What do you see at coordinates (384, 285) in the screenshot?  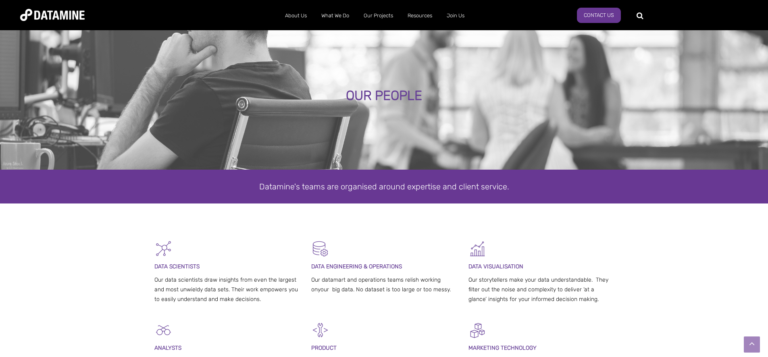 I see `p: Our datamart and operations teams relish working onyour big data. No dataset is too large or too ...` at bounding box center [384, 285].